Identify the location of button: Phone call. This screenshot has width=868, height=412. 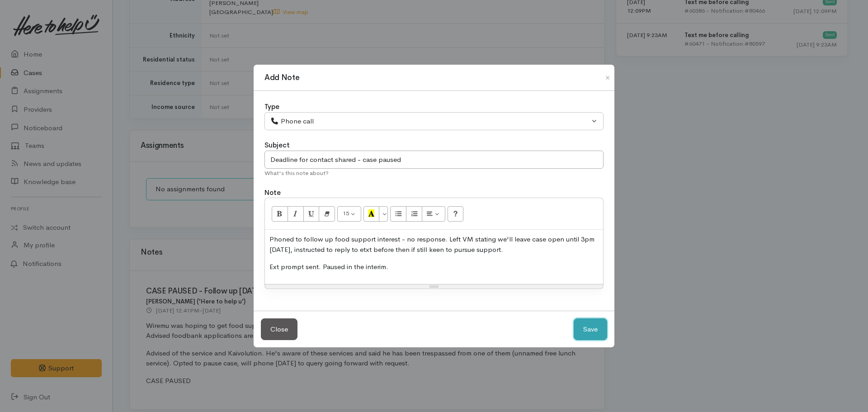
(434, 121).